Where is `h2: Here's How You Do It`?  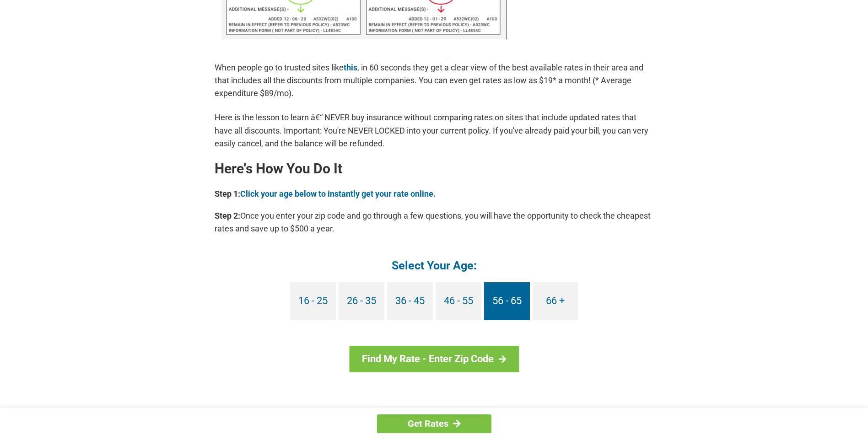
h2: Here's How You Do It is located at coordinates (435, 169).